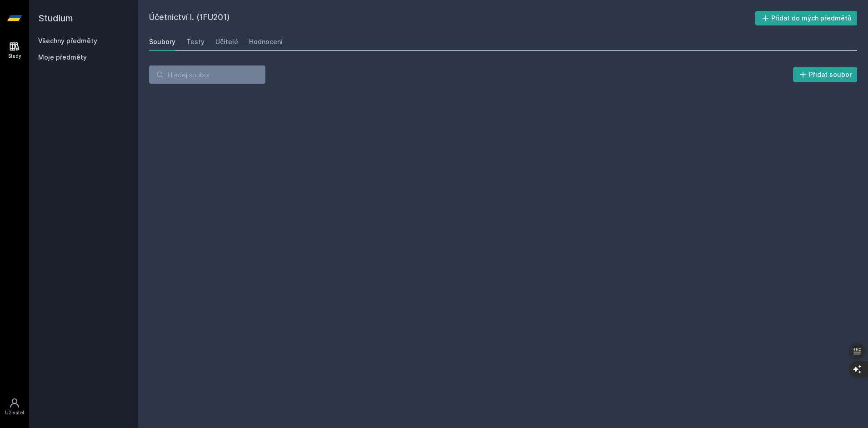 The height and width of the screenshot is (428, 868). I want to click on div: Uživatel, so click(15, 413).